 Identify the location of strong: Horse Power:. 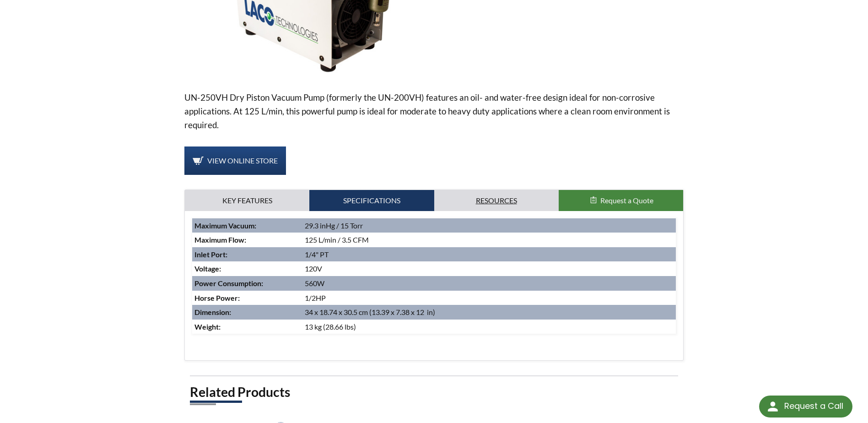
(217, 298).